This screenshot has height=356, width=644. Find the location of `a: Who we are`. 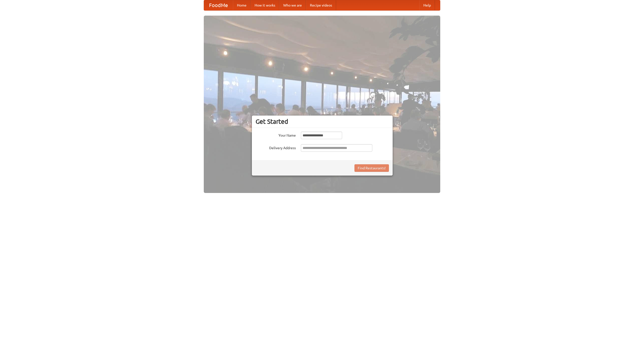

a: Who we are is located at coordinates (292, 5).